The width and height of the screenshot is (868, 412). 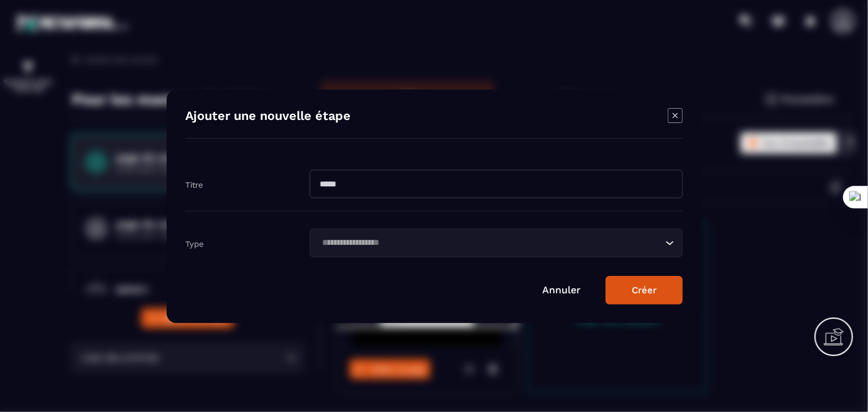 What do you see at coordinates (496, 243) in the screenshot?
I see `div: Search for option` at bounding box center [496, 243].